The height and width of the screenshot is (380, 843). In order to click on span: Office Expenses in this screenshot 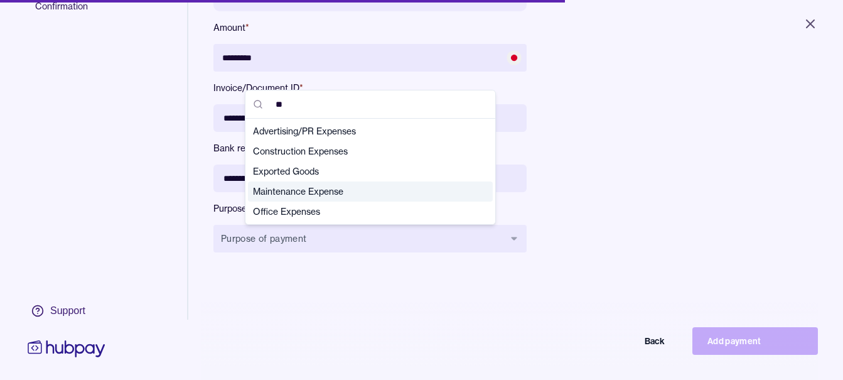, I will do `click(363, 212)`.